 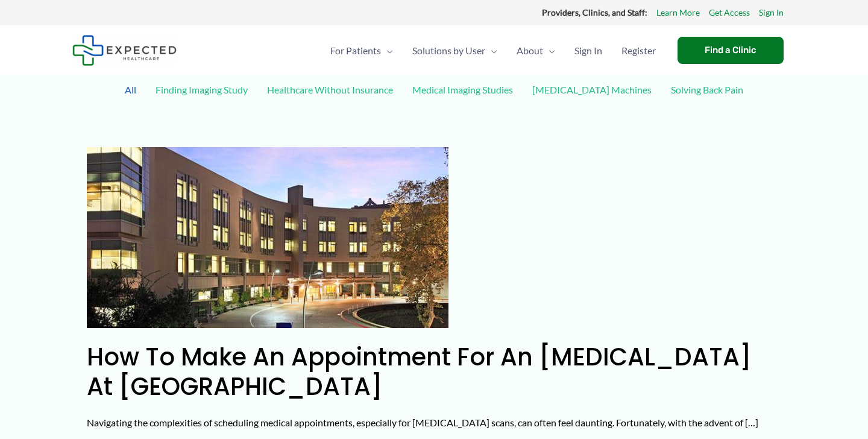 What do you see at coordinates (201, 90) in the screenshot?
I see `a: Finding Imaging Study` at bounding box center [201, 90].